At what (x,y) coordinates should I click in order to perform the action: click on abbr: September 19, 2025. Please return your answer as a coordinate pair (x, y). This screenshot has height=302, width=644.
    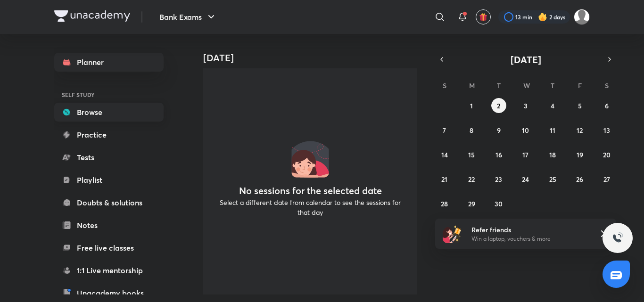
    Looking at the image, I should click on (580, 154).